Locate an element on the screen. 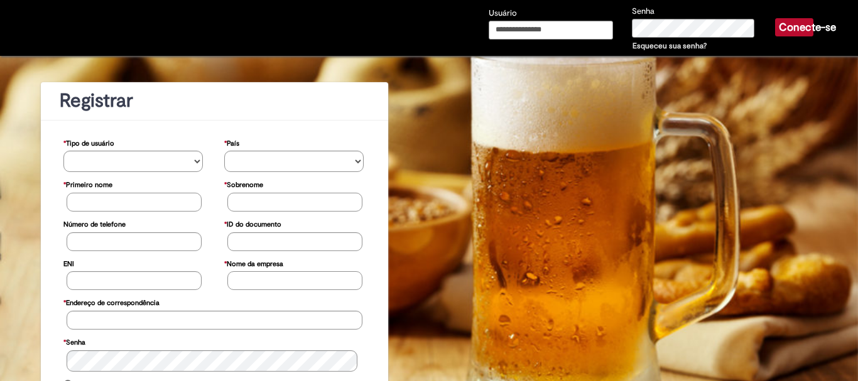 This screenshot has height=381, width=858. font: ENI is located at coordinates (69, 264).